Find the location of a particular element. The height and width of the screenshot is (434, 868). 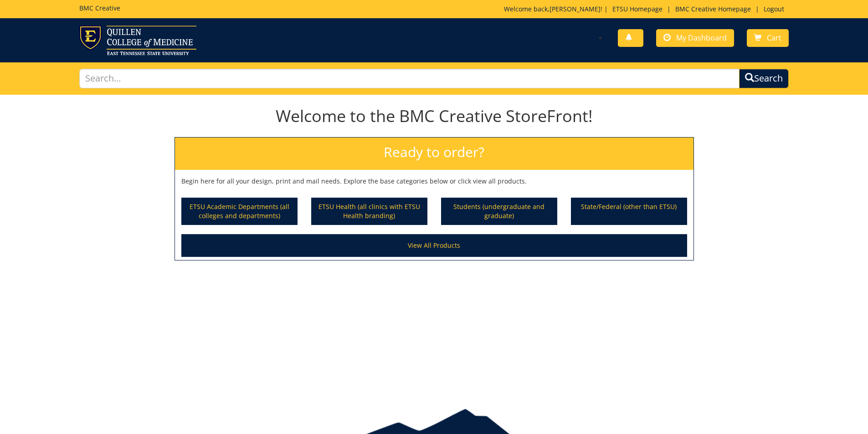

a: Logout is located at coordinates (774, 9).